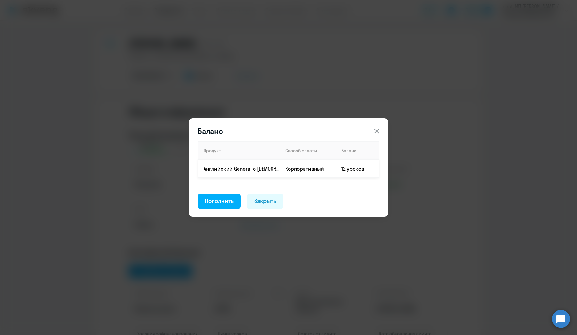  What do you see at coordinates (308, 169) in the screenshot?
I see `td: Корпоративный` at bounding box center [308, 169].